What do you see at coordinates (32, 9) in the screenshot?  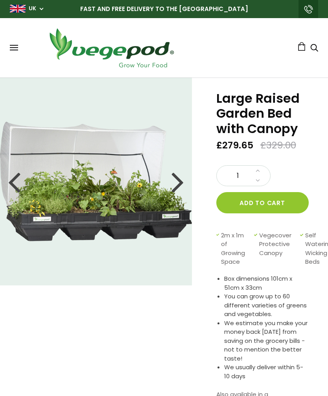 I see `a: UK` at bounding box center [32, 9].